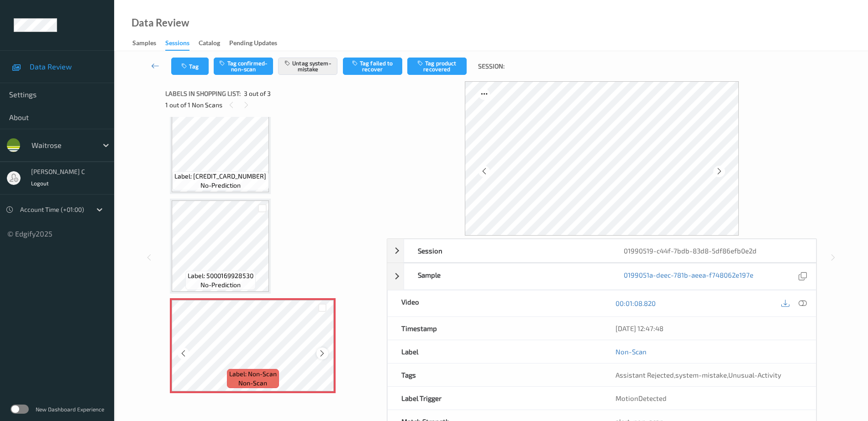 The image size is (868, 421). Describe the element at coordinates (160, 23) in the screenshot. I see `div: Data Review` at that location.